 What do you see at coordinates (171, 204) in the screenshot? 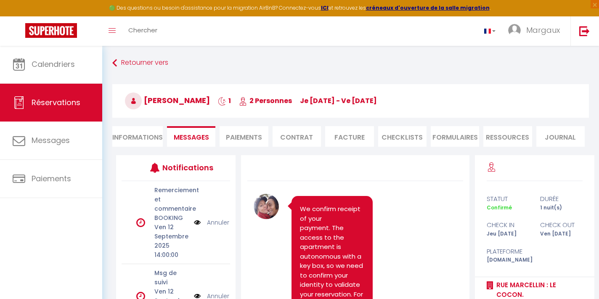
I see `p: Remerciement et commentaire BOOKING` at bounding box center [171, 204].